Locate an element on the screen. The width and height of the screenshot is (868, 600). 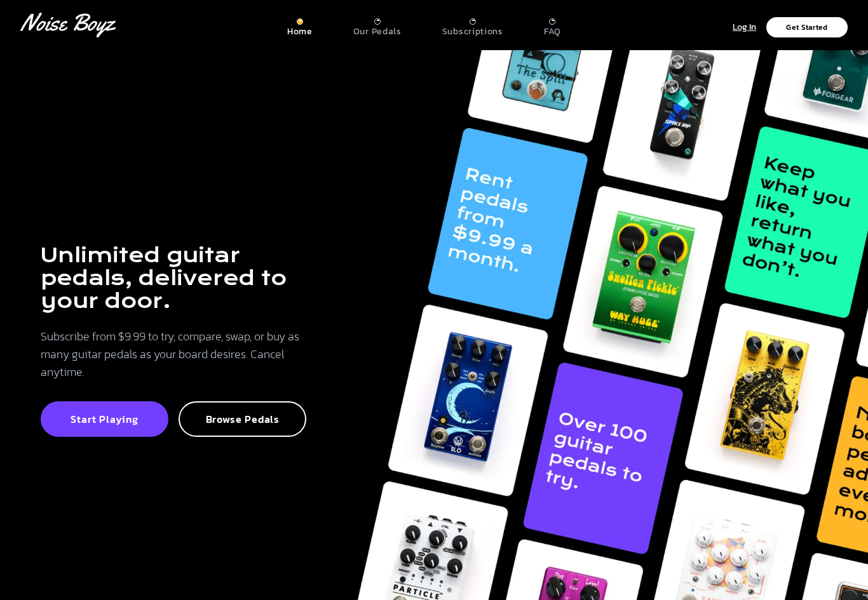
p: Subscriptions is located at coordinates (472, 32).